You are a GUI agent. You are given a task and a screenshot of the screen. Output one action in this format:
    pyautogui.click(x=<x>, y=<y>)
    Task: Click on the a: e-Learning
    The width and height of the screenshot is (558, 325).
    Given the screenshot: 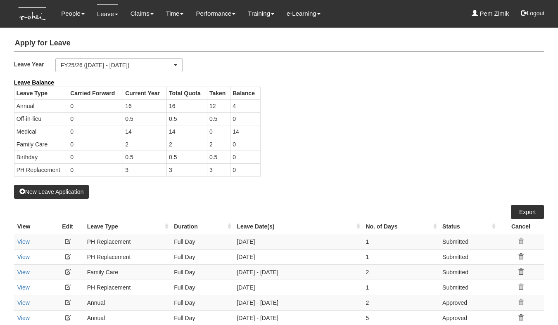 What is the action you would take?
    pyautogui.click(x=304, y=14)
    